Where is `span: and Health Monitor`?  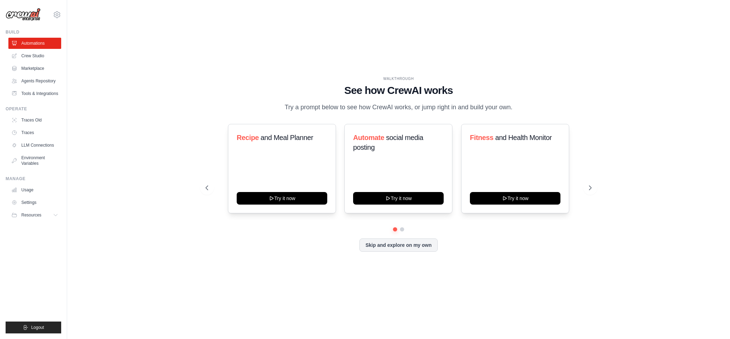
span: and Health Monitor is located at coordinates (523, 138).